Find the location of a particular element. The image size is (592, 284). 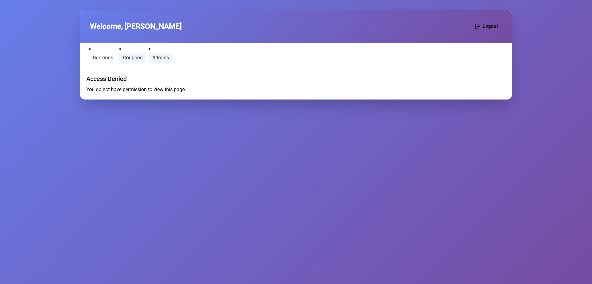

p: You do not have permission to view this page. is located at coordinates (296, 89).